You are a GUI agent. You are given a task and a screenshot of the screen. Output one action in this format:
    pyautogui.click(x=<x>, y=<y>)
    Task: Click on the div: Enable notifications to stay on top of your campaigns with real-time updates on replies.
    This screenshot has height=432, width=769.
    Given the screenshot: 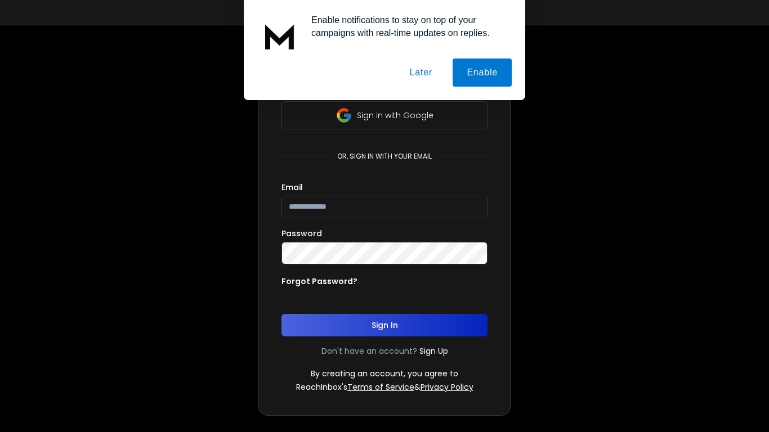 What is the action you would take?
    pyautogui.click(x=407, y=26)
    